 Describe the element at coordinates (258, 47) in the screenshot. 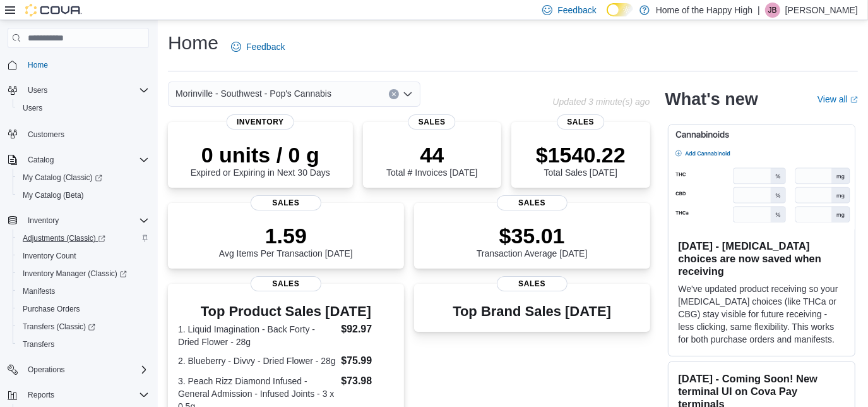

I see `a: Feedback` at that location.